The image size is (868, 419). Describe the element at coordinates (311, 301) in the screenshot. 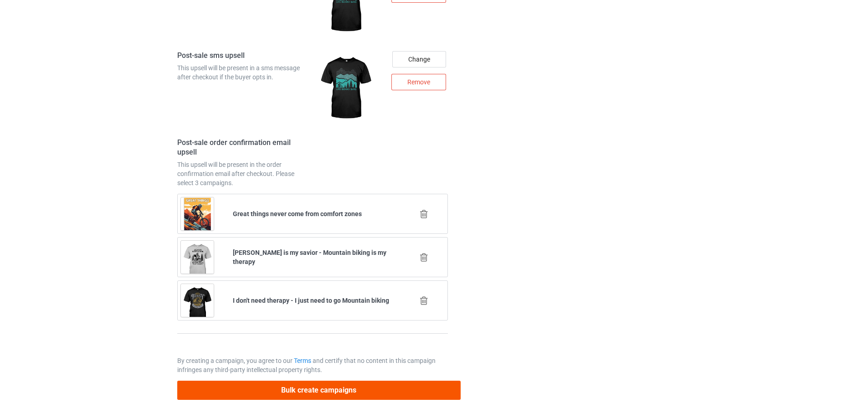

I see `b: I don't need therapy - I just need to go Mountain biking` at that location.